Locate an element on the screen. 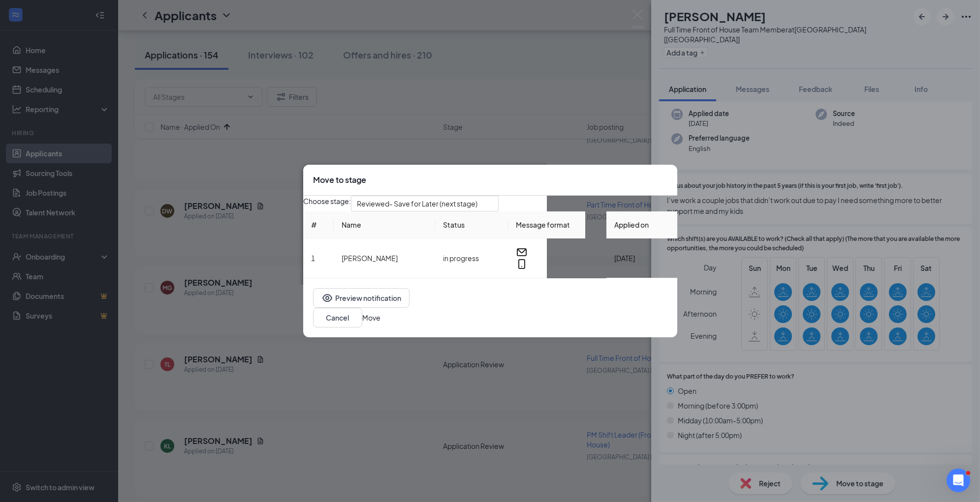 This screenshot has width=980, height=502. svg: MobileSms is located at coordinates (521, 264).